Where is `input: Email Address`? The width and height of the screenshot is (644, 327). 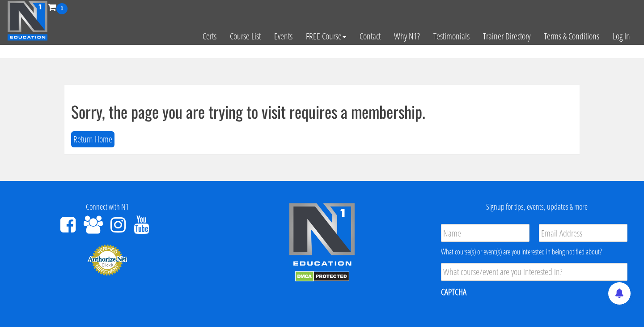
input: Email Address is located at coordinates (583, 233).